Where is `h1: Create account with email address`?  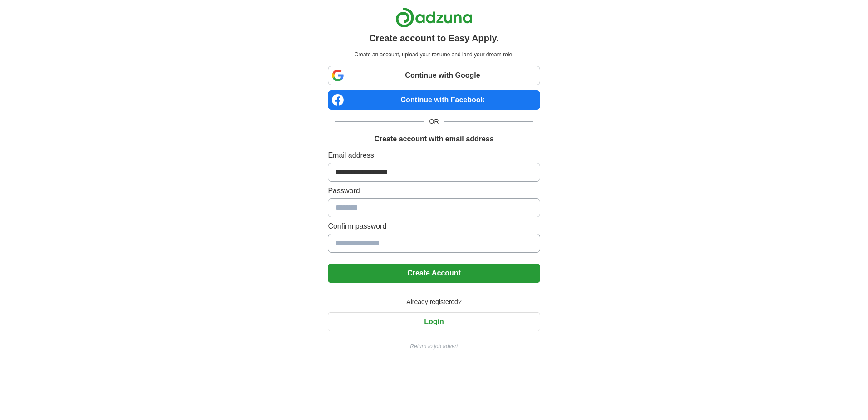
h1: Create account with email address is located at coordinates (434, 139).